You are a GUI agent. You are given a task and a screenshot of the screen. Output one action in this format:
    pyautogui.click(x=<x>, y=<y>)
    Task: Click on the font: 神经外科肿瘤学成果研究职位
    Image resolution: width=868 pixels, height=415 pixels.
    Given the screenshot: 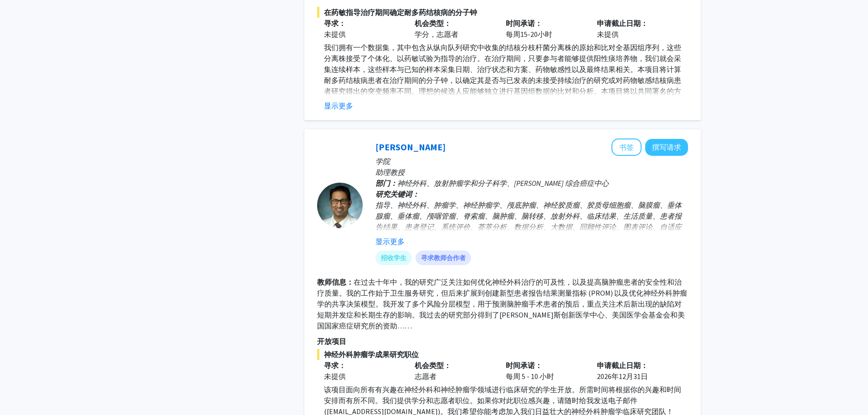 What is the action you would take?
    pyautogui.click(x=371, y=354)
    